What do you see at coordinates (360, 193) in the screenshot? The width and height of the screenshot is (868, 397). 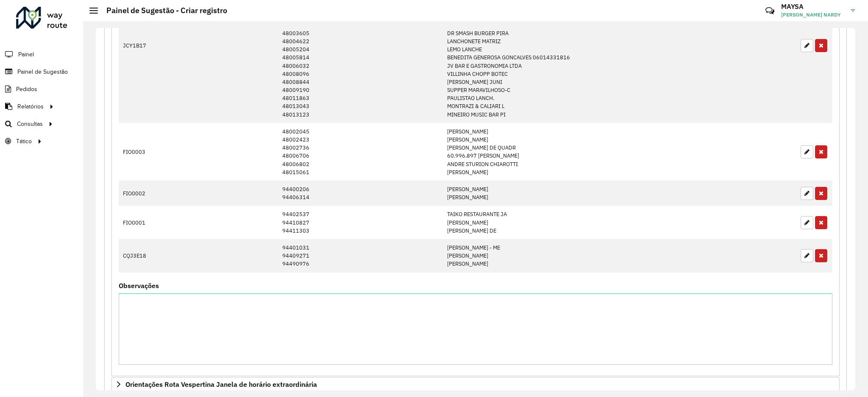 I see `td: 94400206 94406314` at bounding box center [360, 193].